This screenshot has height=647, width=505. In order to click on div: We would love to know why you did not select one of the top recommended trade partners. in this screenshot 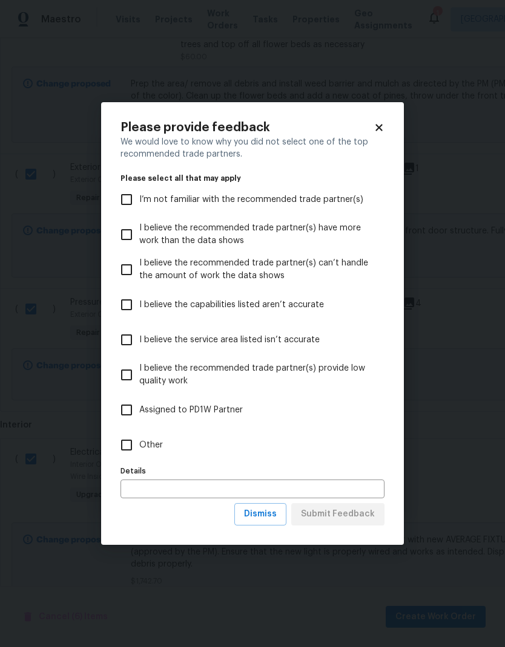, I will do `click(252, 148)`.